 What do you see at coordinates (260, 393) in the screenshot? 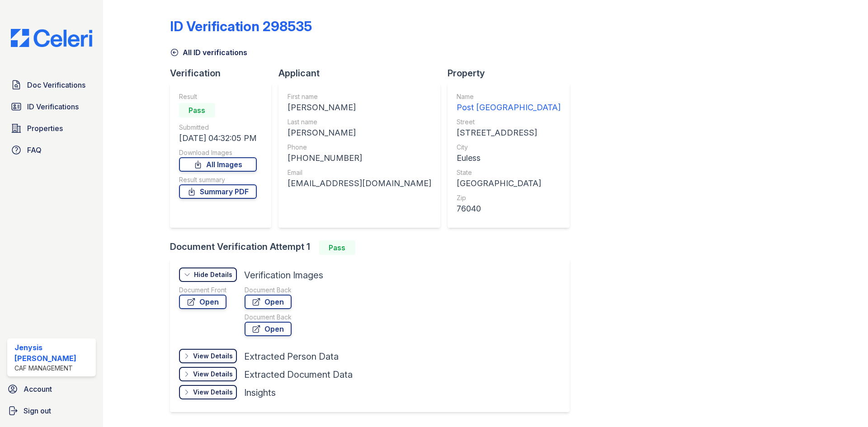
I see `div: Insights` at bounding box center [260, 393].